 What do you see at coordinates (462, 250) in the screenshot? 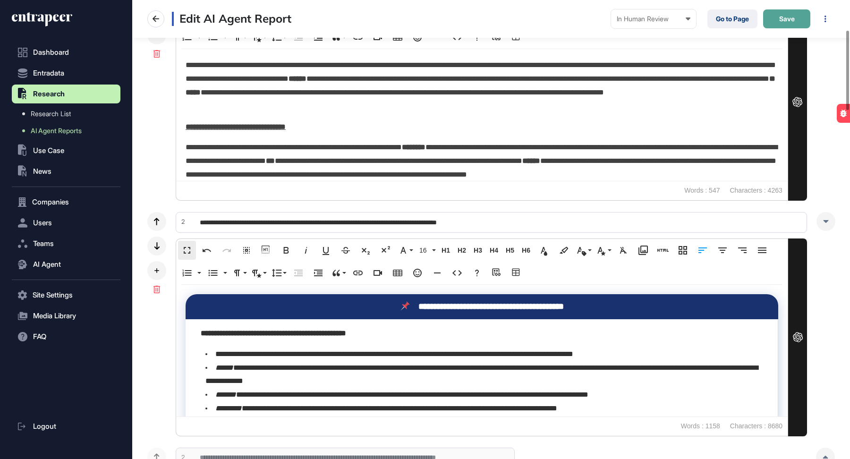
I see `button: H2` at bounding box center [462, 250].